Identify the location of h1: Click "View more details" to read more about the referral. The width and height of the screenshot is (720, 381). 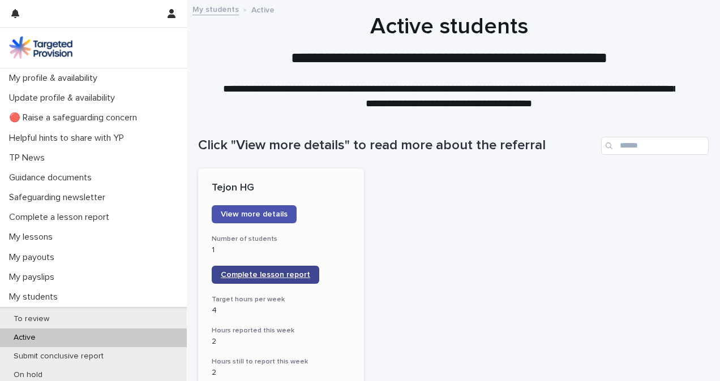
(397, 145).